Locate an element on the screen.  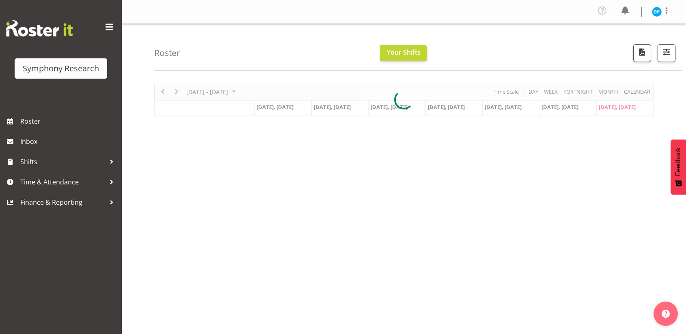
span: Your Shifts is located at coordinates (403, 52).